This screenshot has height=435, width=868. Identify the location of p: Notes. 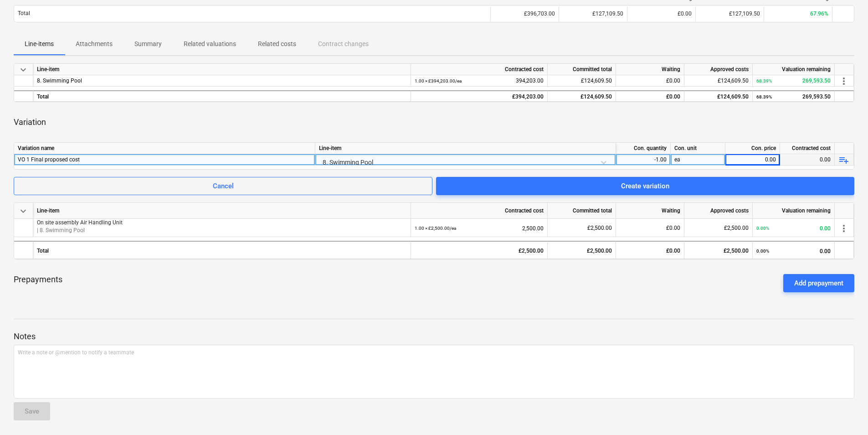
(434, 337).